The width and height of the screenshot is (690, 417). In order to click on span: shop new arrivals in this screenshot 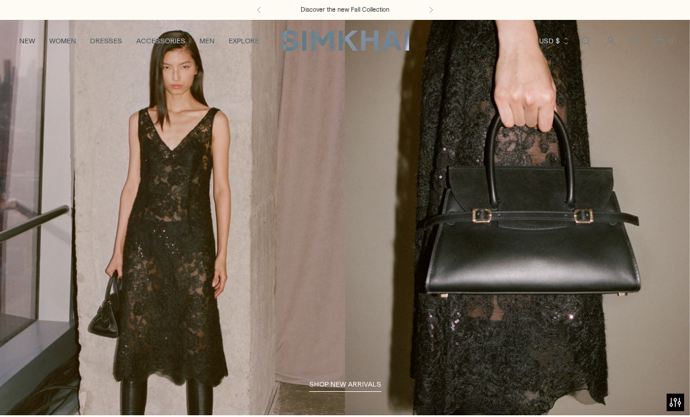, I will do `click(345, 384)`.